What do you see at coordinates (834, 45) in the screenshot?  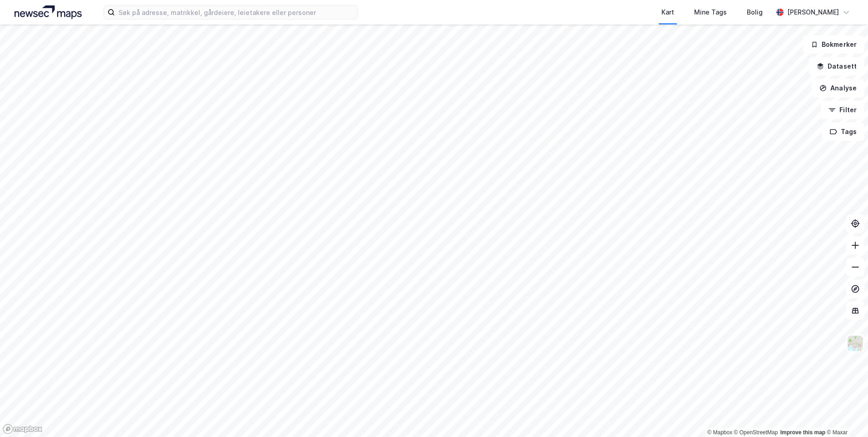 I see `button: Bokmerker` at bounding box center [834, 45].